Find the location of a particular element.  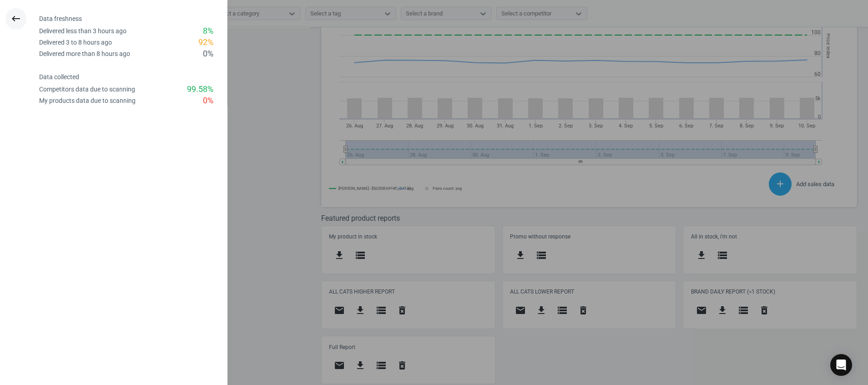

h4: Data freshness is located at coordinates (133, 18).